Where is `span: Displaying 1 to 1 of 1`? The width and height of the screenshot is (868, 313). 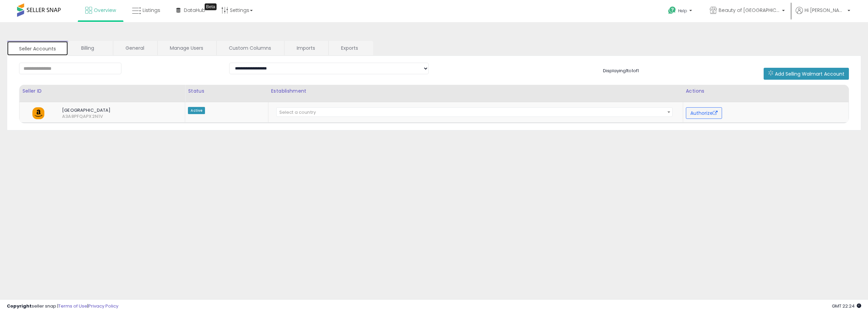
span: Displaying 1 to 1 of 1 is located at coordinates (621, 70).